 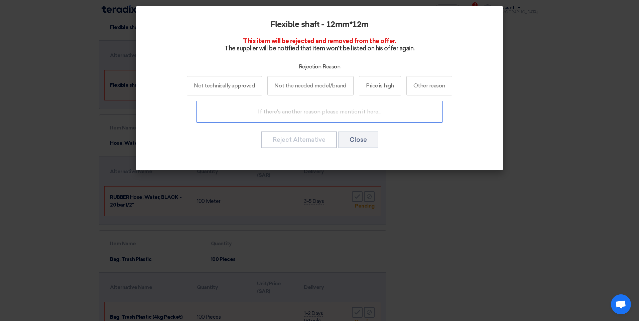 What do you see at coordinates (310, 86) in the screenshot?
I see `label: Not the needed model/brand` at bounding box center [310, 86].